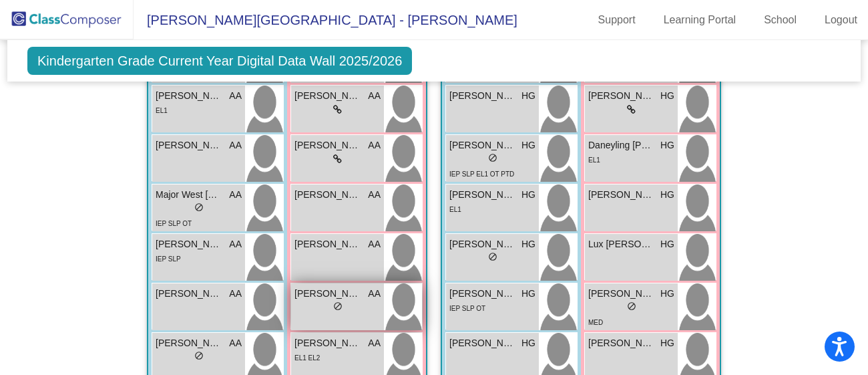 The width and height of the screenshot is (868, 375). I want to click on a: Logout, so click(841, 20).